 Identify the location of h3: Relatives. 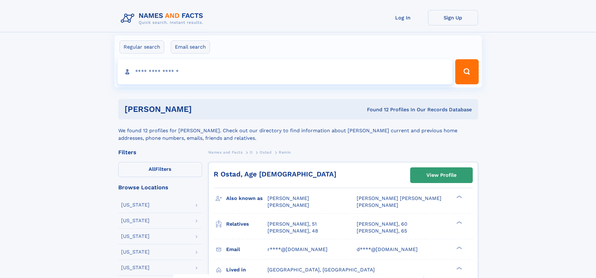
(247, 224).